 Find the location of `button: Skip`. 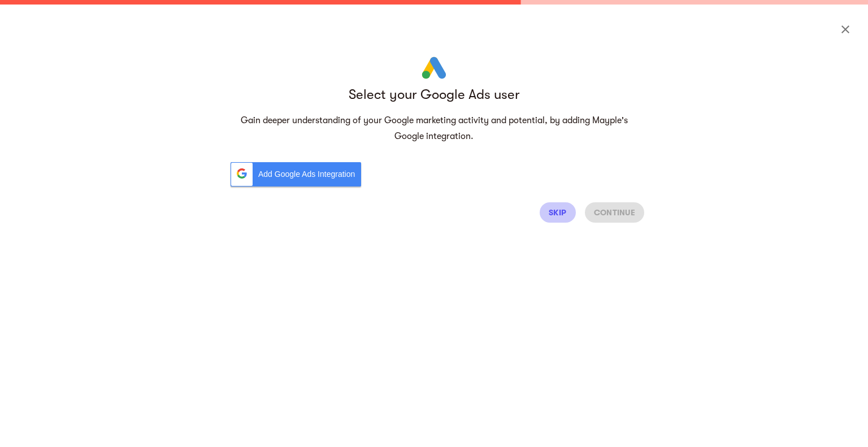

button: Skip is located at coordinates (558, 212).